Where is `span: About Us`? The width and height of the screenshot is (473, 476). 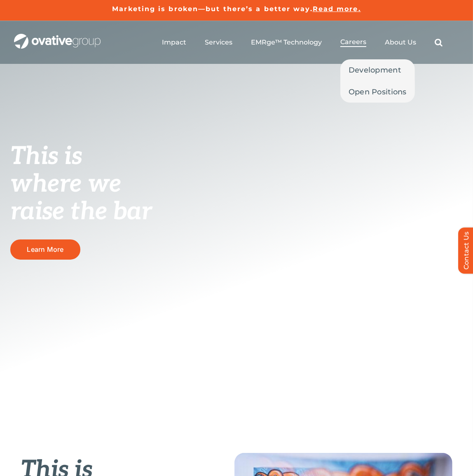 span: About Us is located at coordinates (401, 43).